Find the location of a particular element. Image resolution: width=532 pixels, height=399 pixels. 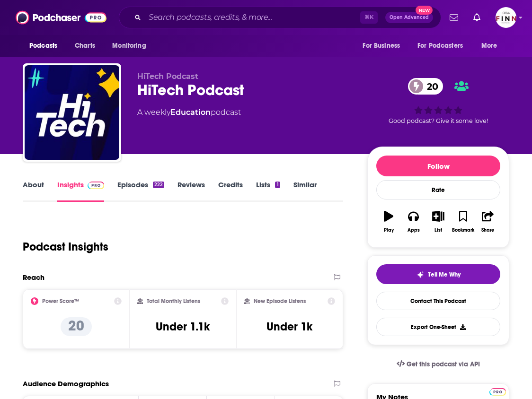

a: Pro website is located at coordinates (497, 391).